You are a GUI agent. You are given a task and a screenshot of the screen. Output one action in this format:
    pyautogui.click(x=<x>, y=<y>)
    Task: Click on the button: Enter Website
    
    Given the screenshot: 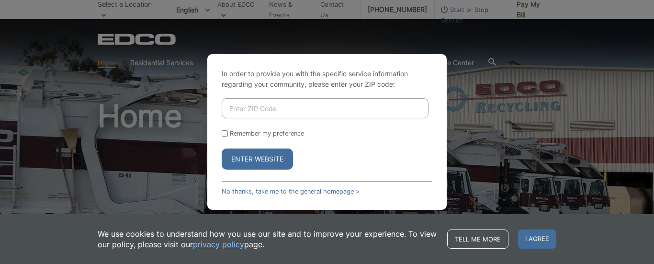 What is the action you would take?
    pyautogui.click(x=257, y=159)
    